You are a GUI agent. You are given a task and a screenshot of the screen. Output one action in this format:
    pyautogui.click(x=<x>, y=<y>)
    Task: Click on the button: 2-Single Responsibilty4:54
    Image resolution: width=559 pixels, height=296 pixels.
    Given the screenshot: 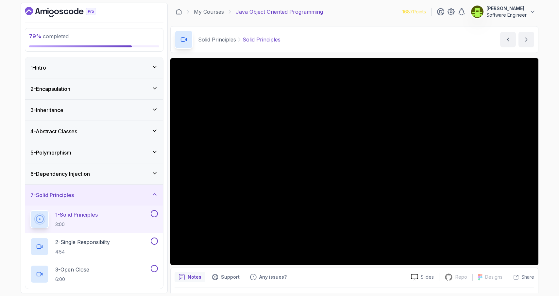 What is the action you would take?
    pyautogui.click(x=94, y=247)
    